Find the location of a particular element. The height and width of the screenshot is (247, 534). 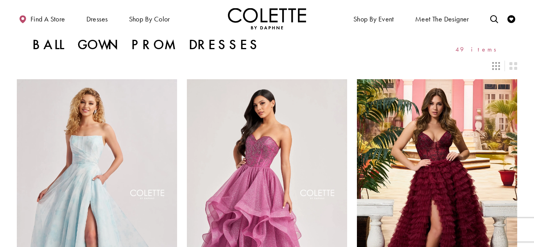

h1: Ball Gown Prom Dresses is located at coordinates (147, 45).